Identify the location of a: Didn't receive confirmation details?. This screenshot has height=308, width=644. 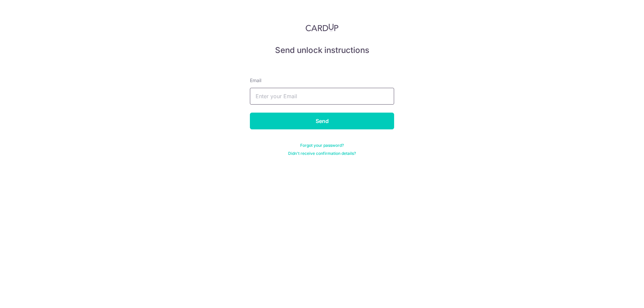
(322, 154).